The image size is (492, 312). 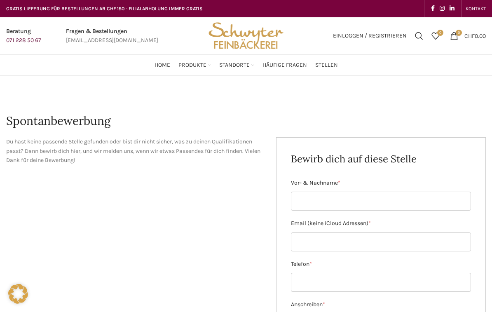 What do you see at coordinates (442, 9) in the screenshot?
I see `a: Instagram social link` at bounding box center [442, 9].